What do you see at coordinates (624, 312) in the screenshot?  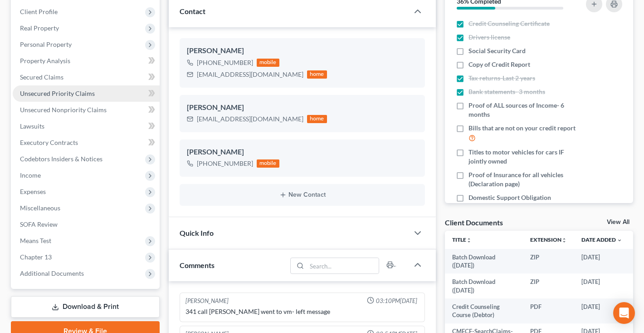 I see `div: Open Intercom Messenger` at bounding box center [624, 312].